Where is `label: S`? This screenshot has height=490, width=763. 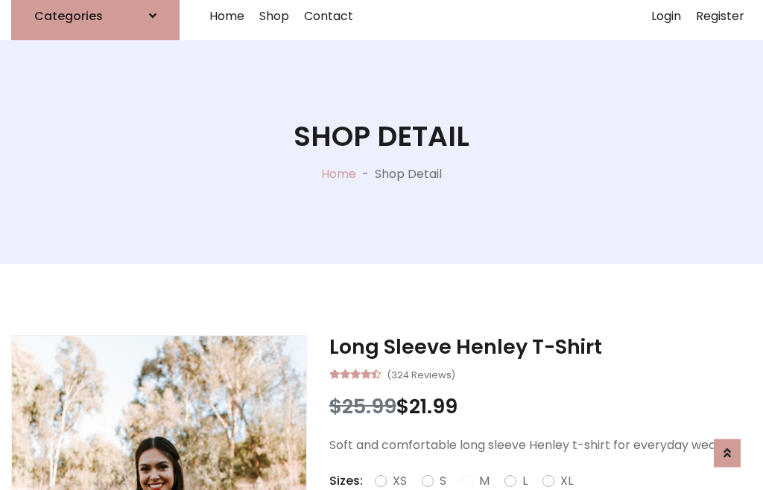
label: S is located at coordinates (442, 481).